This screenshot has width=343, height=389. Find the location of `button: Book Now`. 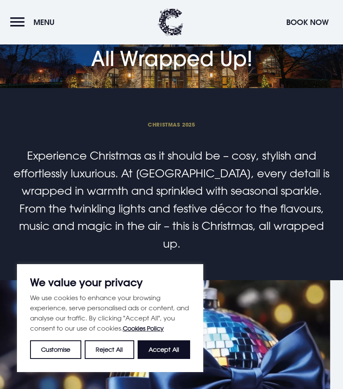

button: Book Now is located at coordinates (308, 22).